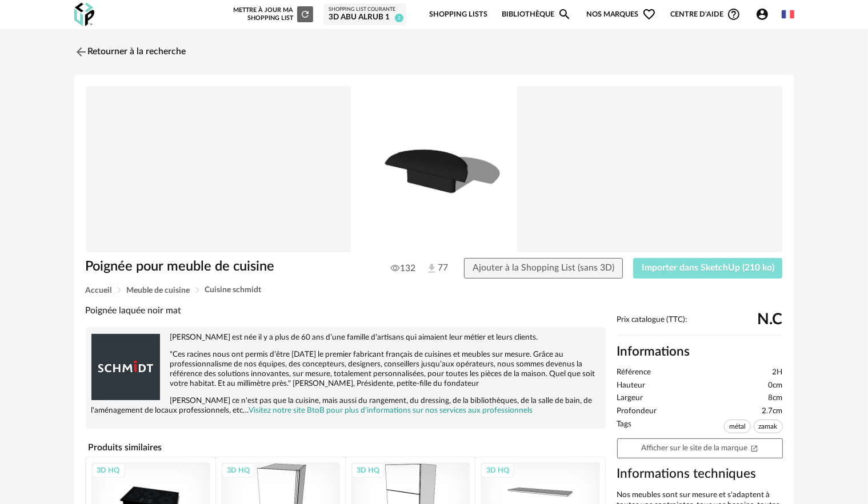 This screenshot has width=868, height=504. Describe the element at coordinates (637, 412) in the screenshot. I see `span: Profondeur` at that location.